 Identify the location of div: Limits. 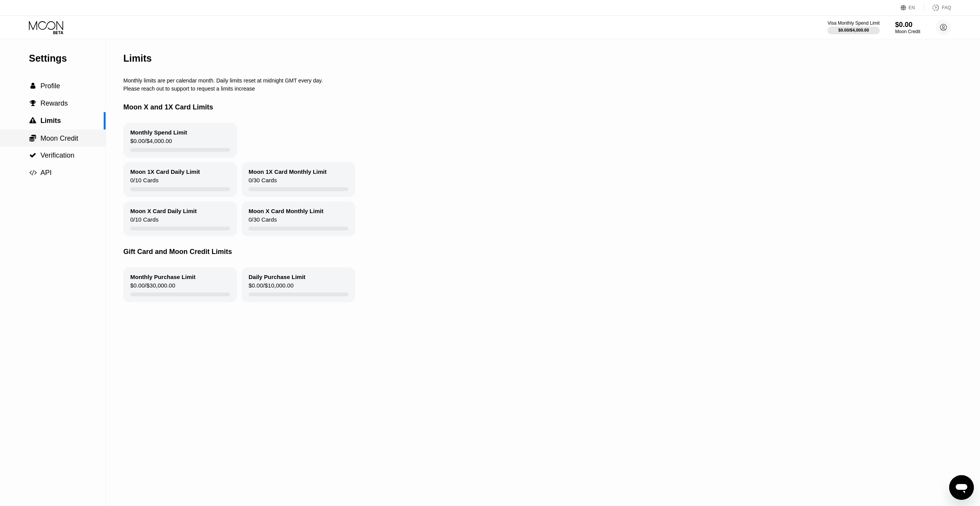
(137, 59).